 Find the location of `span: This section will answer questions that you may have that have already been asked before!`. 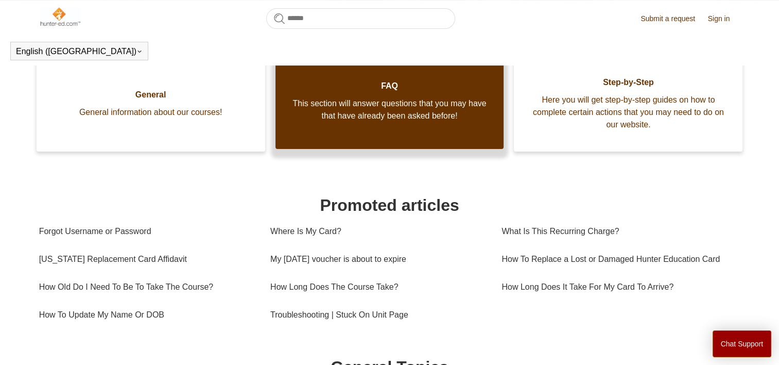

span: This section will answer questions that you may have that have already been asked before! is located at coordinates (390, 110).